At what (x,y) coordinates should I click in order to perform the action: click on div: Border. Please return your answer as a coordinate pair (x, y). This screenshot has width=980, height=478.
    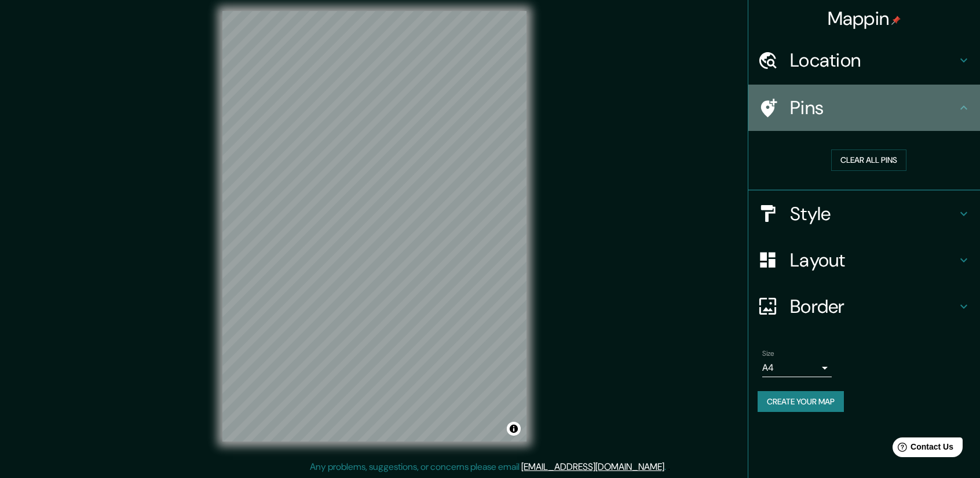
    Looking at the image, I should click on (864, 307).